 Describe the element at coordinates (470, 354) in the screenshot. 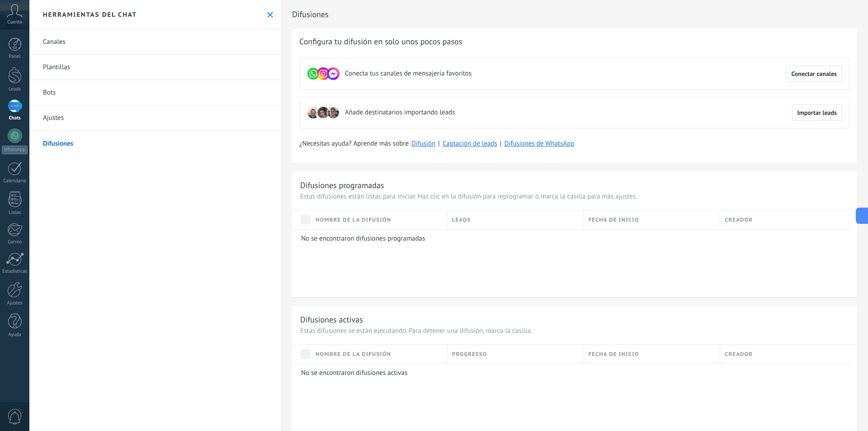

I see `span: Progresso` at that location.